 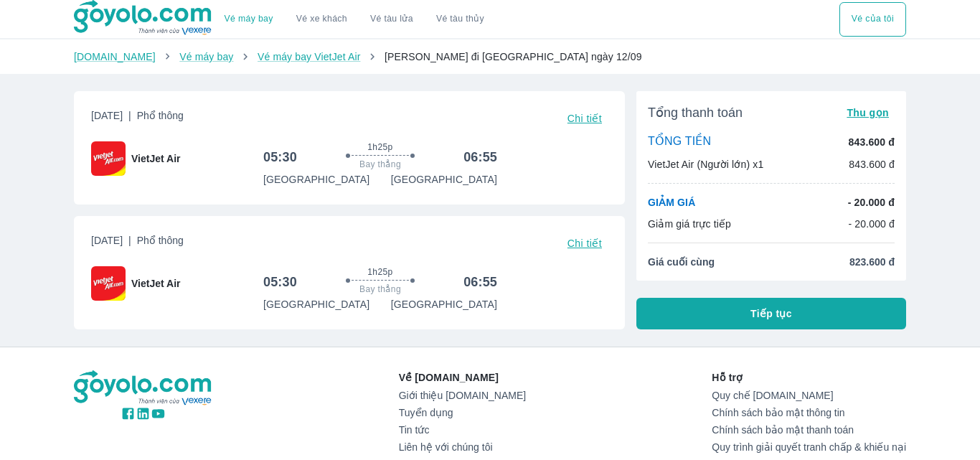 I want to click on a: Vé máy bay VietJet Air, so click(x=309, y=57).